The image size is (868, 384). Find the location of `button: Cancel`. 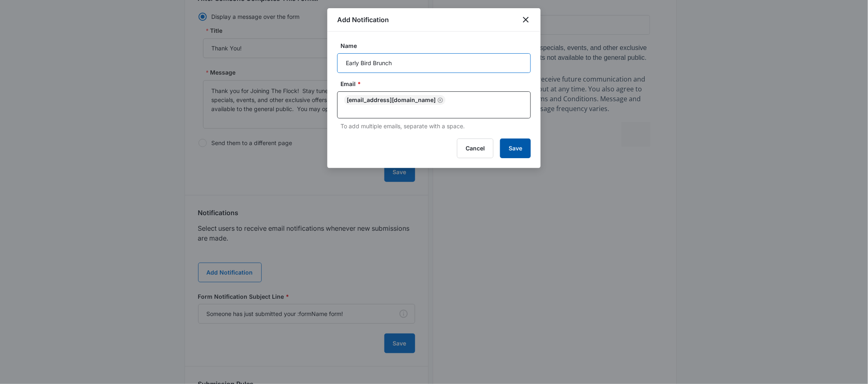

button: Cancel is located at coordinates (475, 148).